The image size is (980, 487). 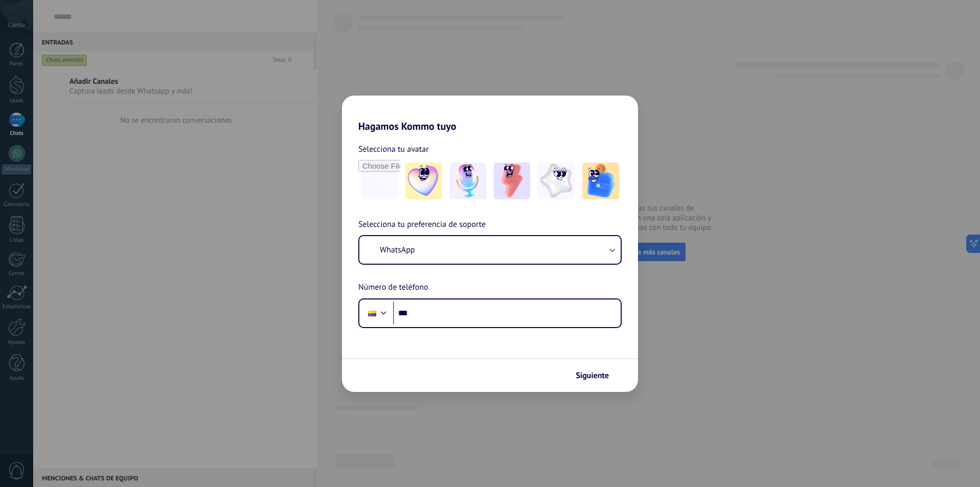 What do you see at coordinates (394, 149) in the screenshot?
I see `span: Selecciona tu avatar` at bounding box center [394, 149].